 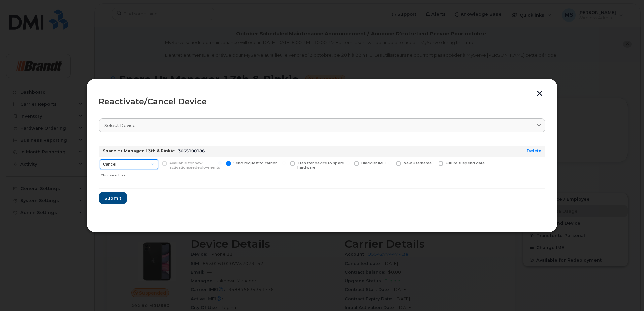 What do you see at coordinates (138, 151) in the screenshot?
I see `strong: Spare Hr Manager 13th & Pinkie` at bounding box center [138, 151].